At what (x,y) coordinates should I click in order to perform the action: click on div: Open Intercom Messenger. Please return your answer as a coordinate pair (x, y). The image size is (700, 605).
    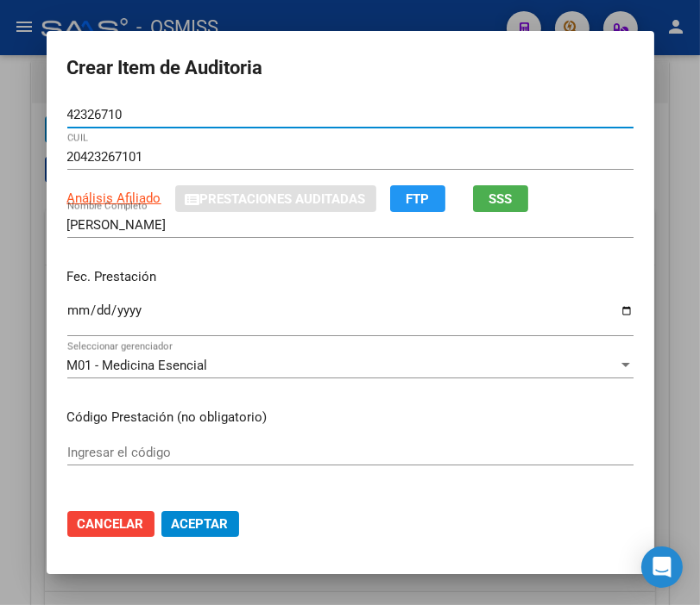
    Looking at the image, I should click on (662, 568).